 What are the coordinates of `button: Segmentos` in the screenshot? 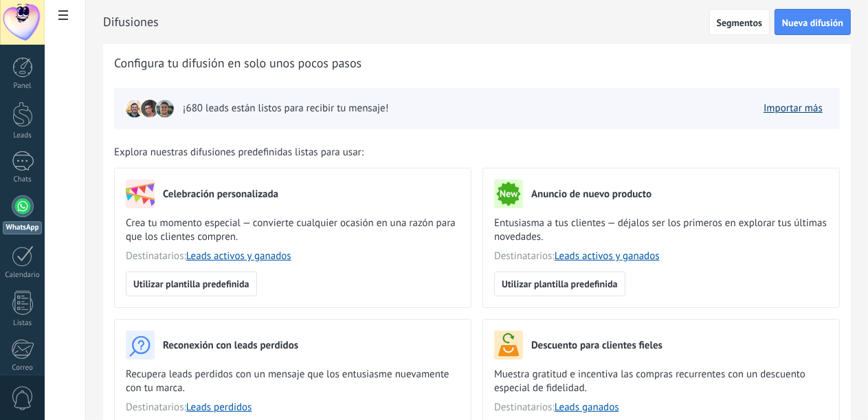 It's located at (740, 22).